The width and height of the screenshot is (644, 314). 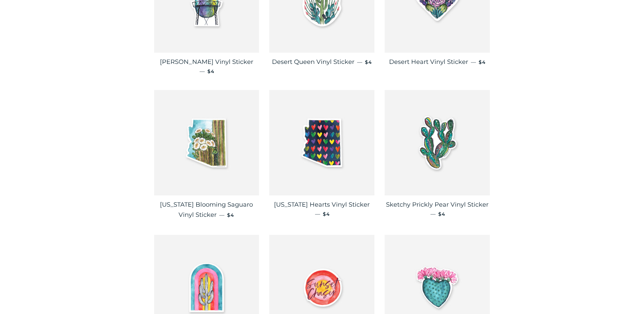 I want to click on a: Arizona Hearts Vinyl Sticker, so click(x=322, y=142).